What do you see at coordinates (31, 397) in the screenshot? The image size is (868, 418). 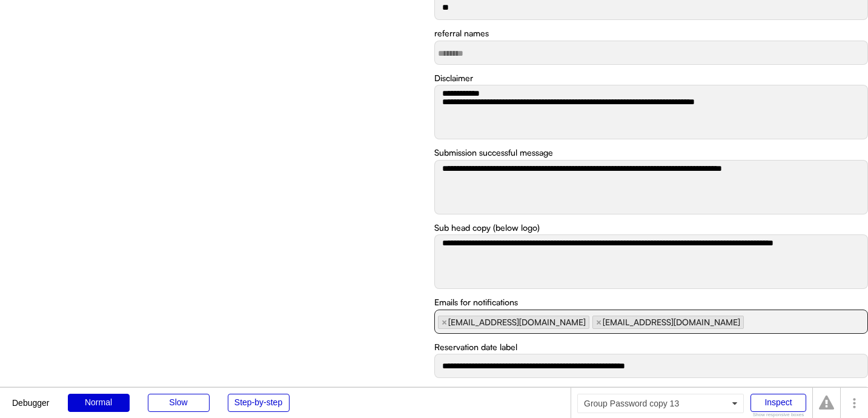 I see `div: Debugger` at bounding box center [31, 397].